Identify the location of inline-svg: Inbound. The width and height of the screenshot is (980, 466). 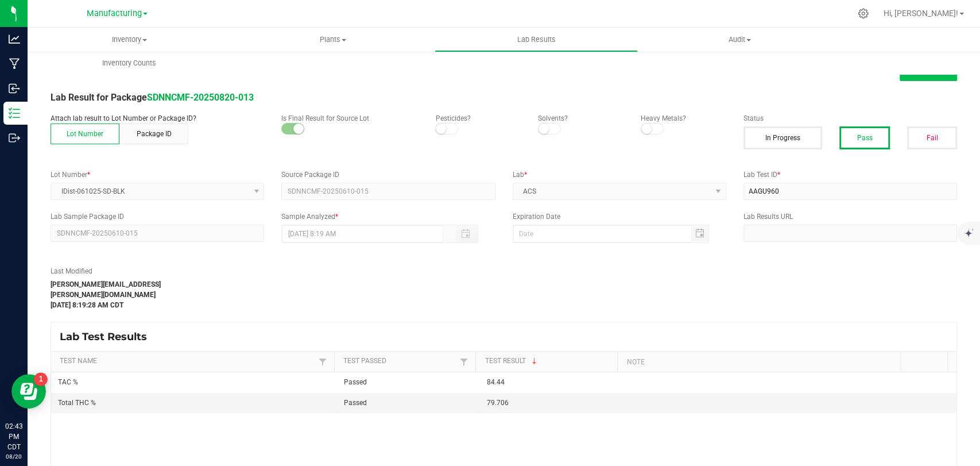
(14, 88).